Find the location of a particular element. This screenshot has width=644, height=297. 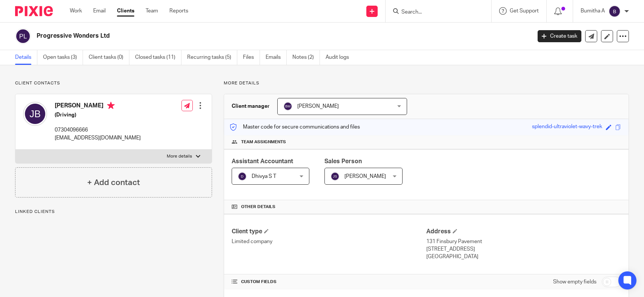

p: Client contacts is located at coordinates (114, 83).